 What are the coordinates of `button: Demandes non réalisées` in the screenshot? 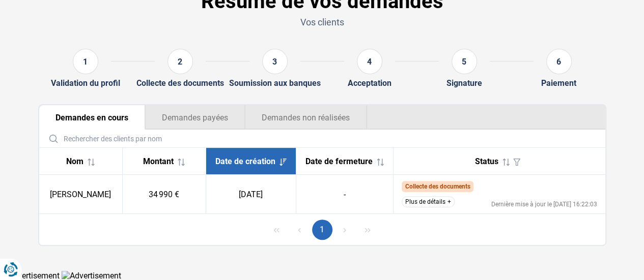 It's located at (306, 117).